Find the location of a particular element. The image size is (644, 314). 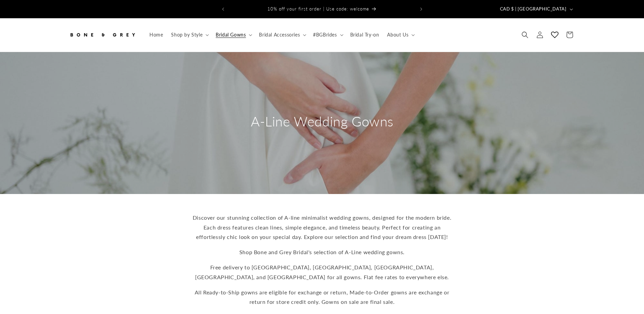

p: Discover our stunning collection of A-line minimalist wedding gowns, designed for the modern brid... is located at coordinates (322, 228).